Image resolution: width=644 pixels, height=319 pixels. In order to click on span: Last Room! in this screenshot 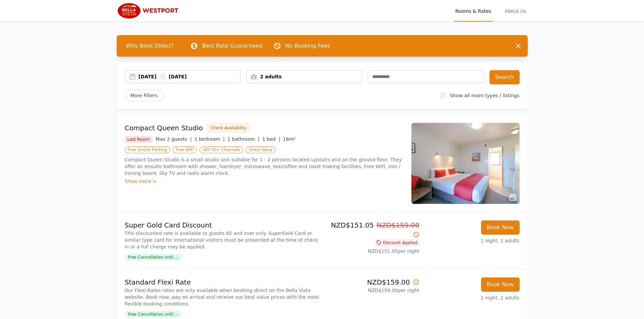, I will do `click(139, 139)`.